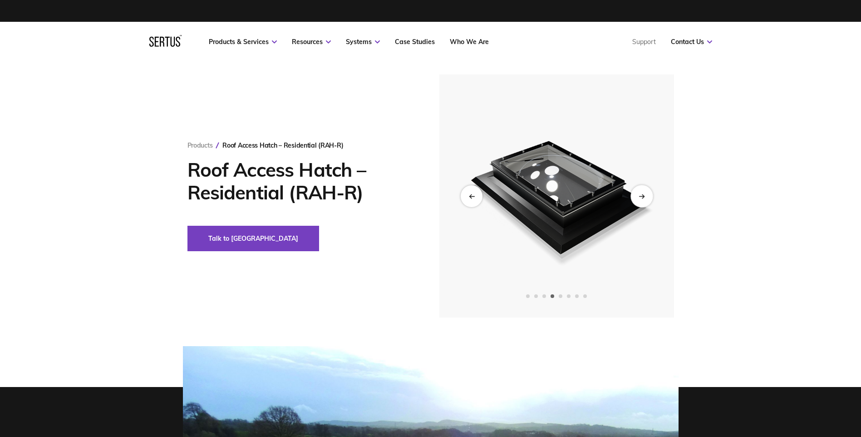 This screenshot has height=437, width=861. What do you see at coordinates (536, 296) in the screenshot?
I see `span: Go to slide 2` at bounding box center [536, 296].